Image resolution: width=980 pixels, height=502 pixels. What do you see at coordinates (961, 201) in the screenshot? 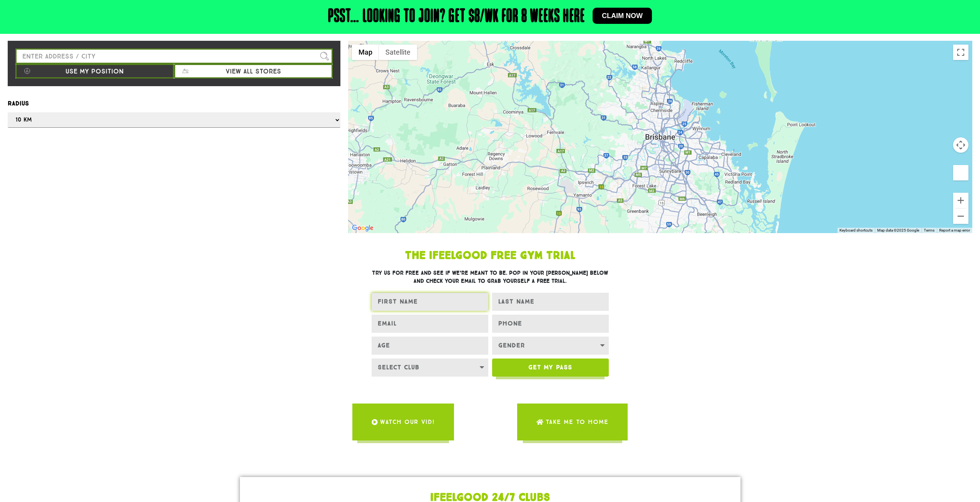
I see `button: Zoom in` at bounding box center [961, 201].